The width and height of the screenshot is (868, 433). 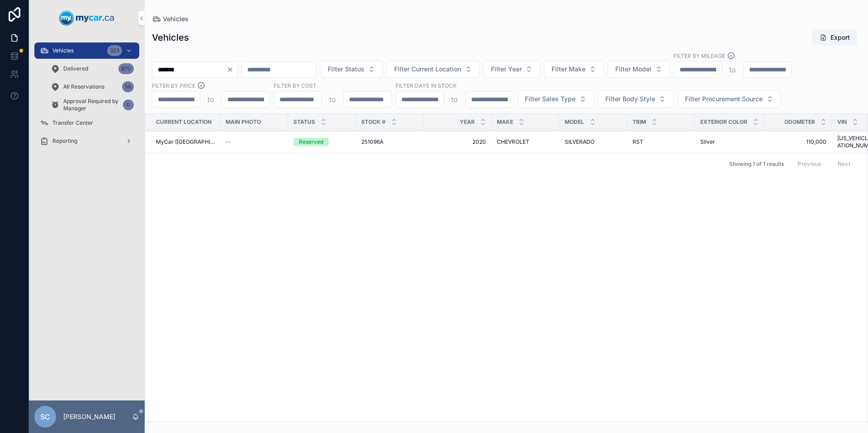 What do you see at coordinates (390, 142) in the screenshot?
I see `a: 251096A` at bounding box center [390, 142].